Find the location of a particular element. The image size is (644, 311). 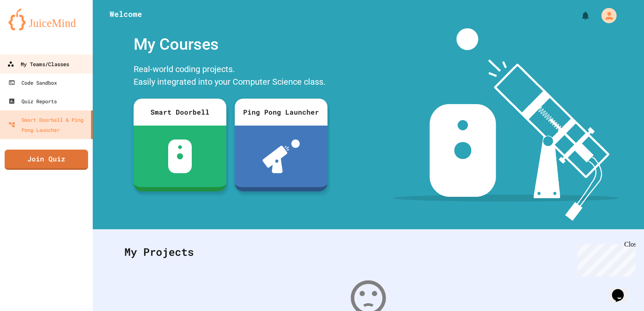

div: Code Sandbox is located at coordinates (32, 83).